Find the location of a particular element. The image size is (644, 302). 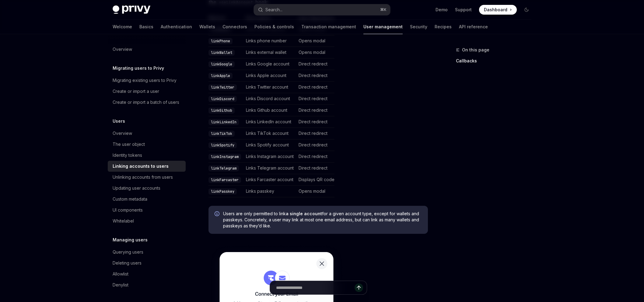

h5: Migrating users to Privy is located at coordinates (138, 68).